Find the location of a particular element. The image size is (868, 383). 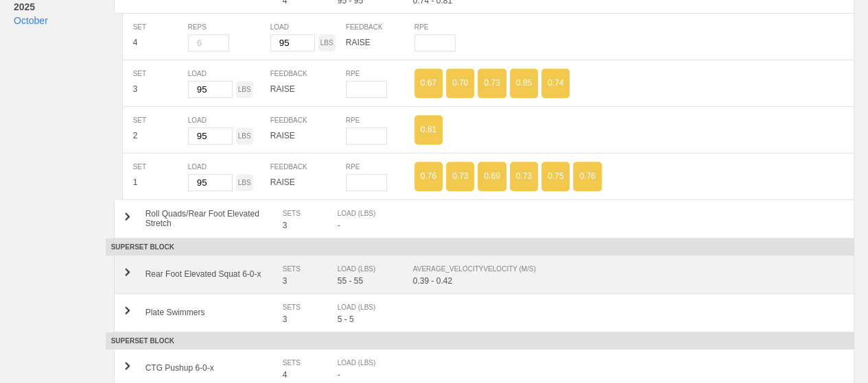

div: 2 is located at coordinates (161, 136).